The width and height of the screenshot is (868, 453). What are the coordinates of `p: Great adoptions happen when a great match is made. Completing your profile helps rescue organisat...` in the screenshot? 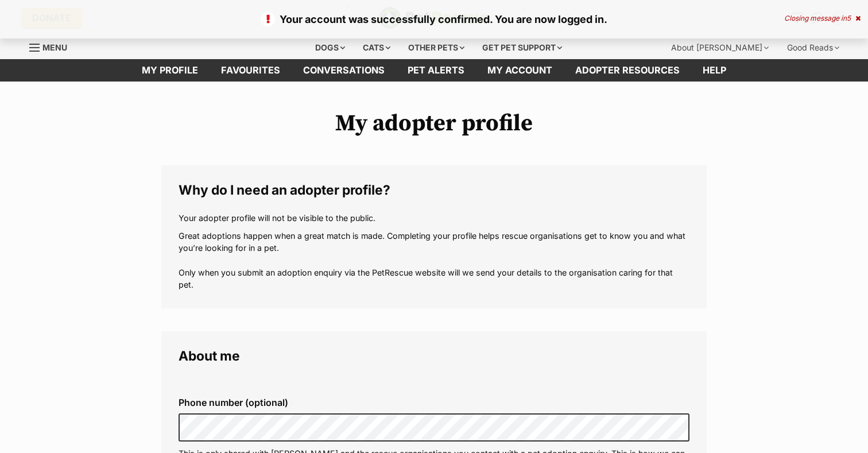 It's located at (434, 261).